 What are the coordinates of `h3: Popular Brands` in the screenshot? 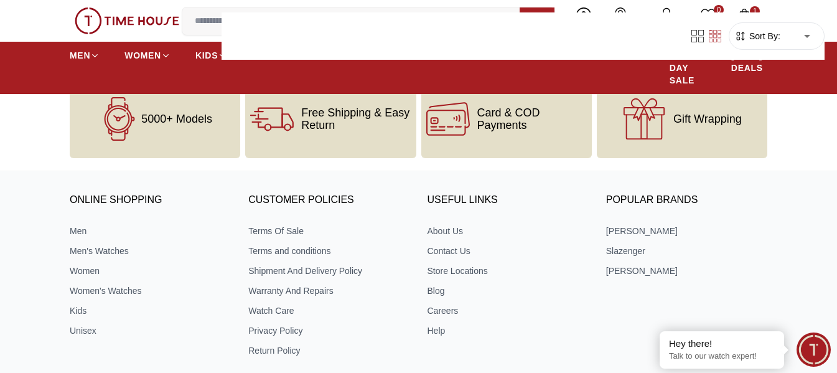 It's located at (687, 200).